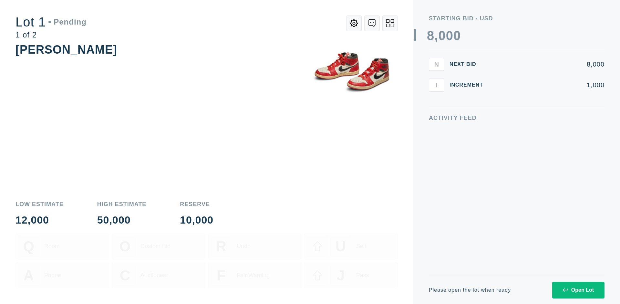  Describe the element at coordinates (469, 85) in the screenshot. I see `div: Increment` at that location.